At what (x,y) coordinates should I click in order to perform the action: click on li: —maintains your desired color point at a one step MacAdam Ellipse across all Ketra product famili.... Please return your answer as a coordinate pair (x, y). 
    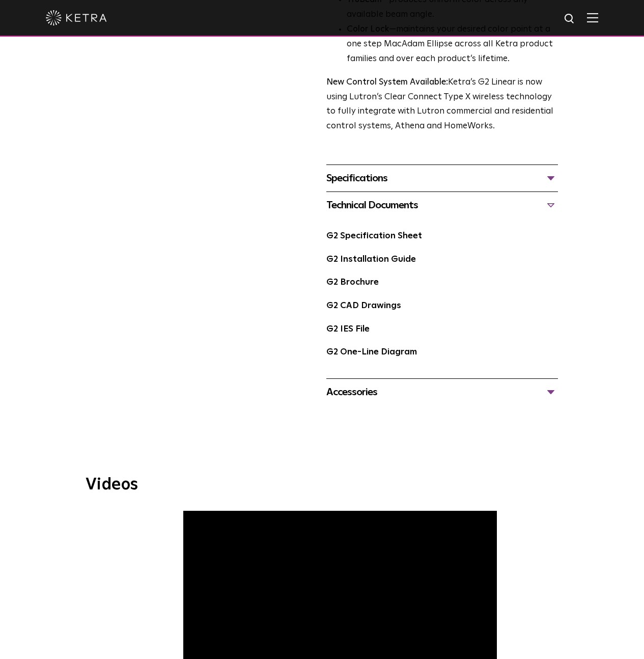
    Looking at the image, I should click on (452, 44).